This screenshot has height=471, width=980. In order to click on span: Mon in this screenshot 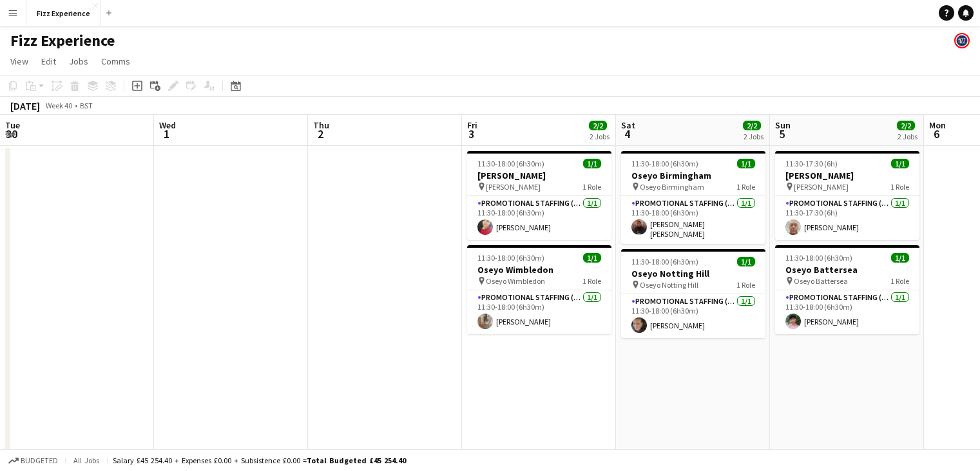, I will do `click(937, 125)`.